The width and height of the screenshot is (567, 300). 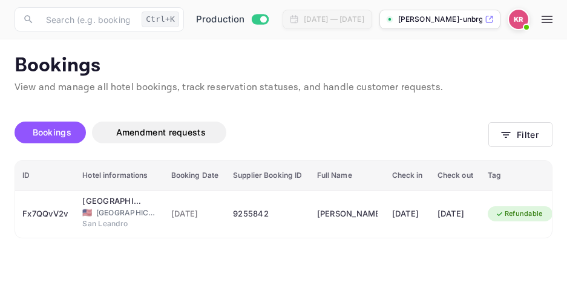 What do you see at coordinates (160, 19) in the screenshot?
I see `div: Ctrl+K` at bounding box center [160, 19].